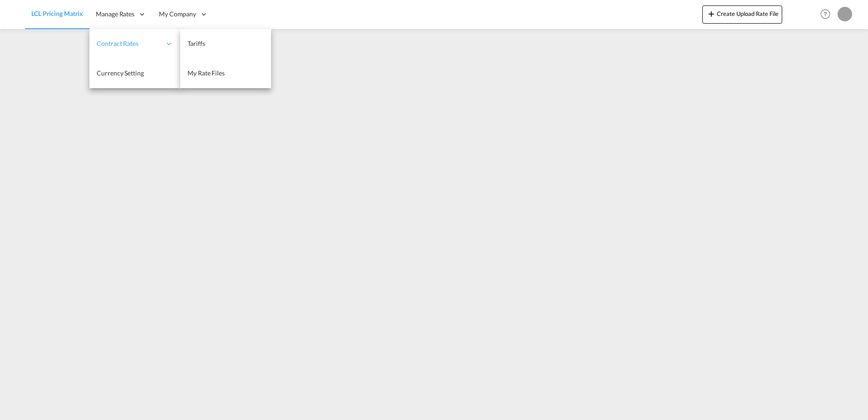  What do you see at coordinates (828, 15) in the screenshot?
I see `div: Help` at bounding box center [828, 15].